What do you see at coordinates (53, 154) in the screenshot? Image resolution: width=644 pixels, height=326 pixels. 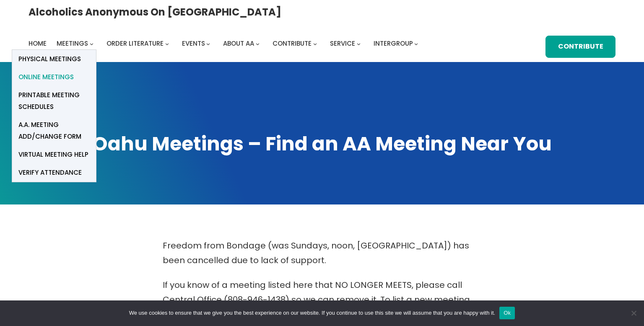 I see `span: Virtual Meeting Help` at bounding box center [53, 154].